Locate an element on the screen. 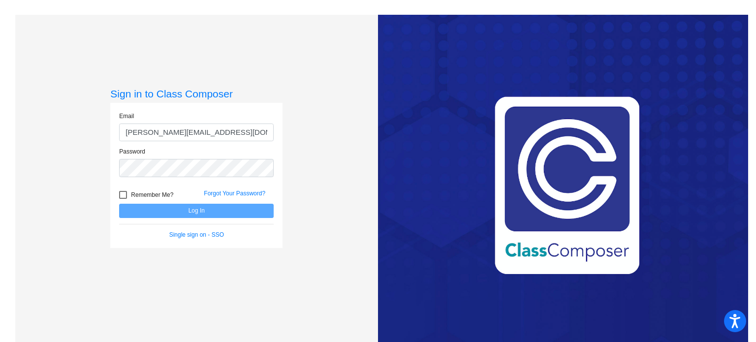  button: Log In is located at coordinates (196, 211).